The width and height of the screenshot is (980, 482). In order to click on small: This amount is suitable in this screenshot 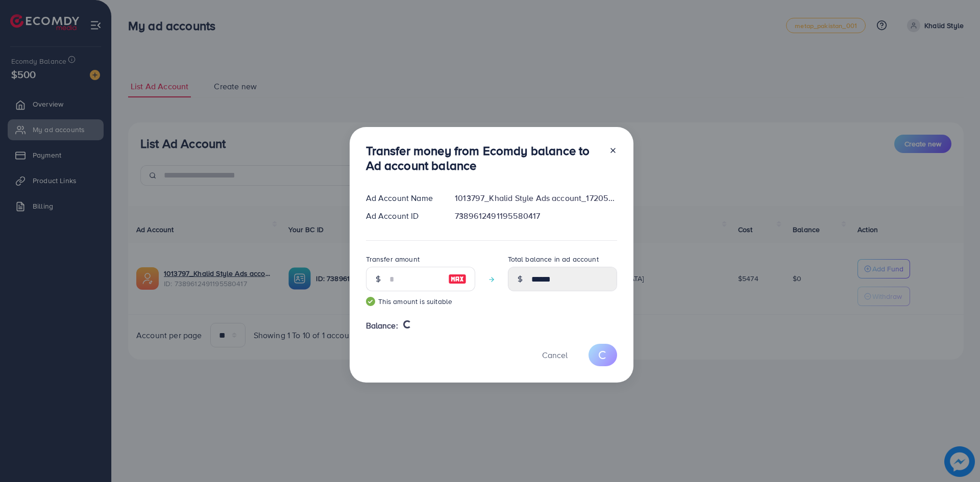, I will do `click(421, 301)`.